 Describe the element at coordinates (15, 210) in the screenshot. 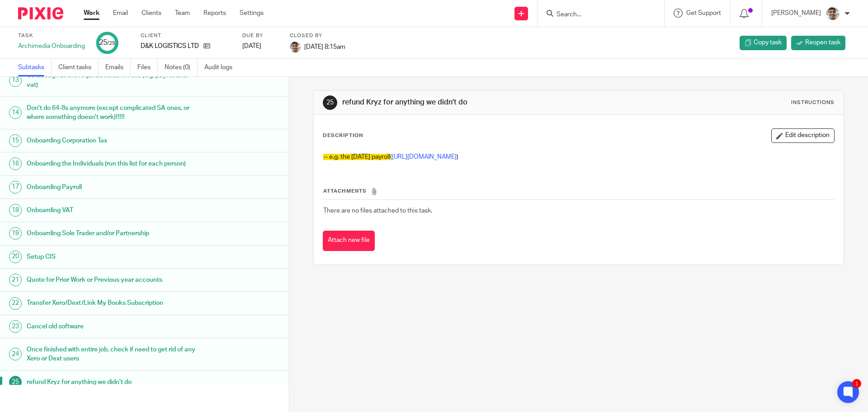

I see `div: 18` at that location.